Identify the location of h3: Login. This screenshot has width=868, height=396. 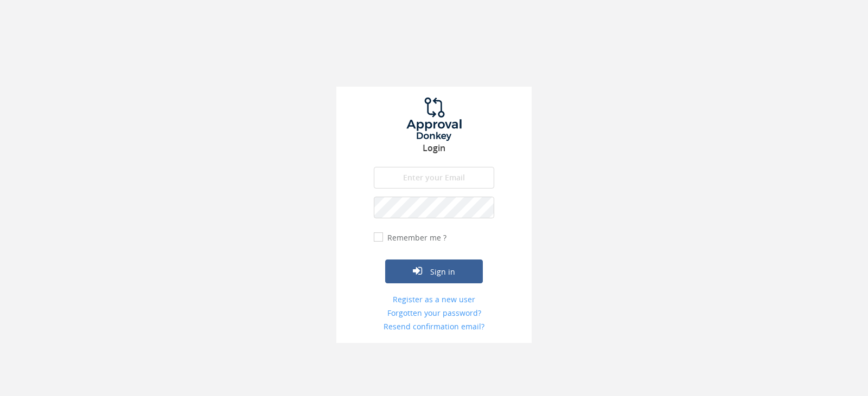
(434, 148).